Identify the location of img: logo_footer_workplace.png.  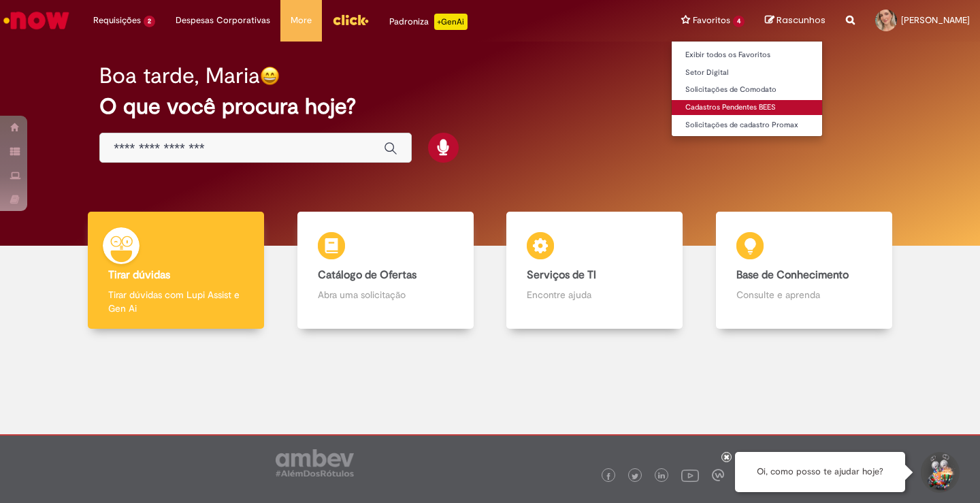
(718, 475).